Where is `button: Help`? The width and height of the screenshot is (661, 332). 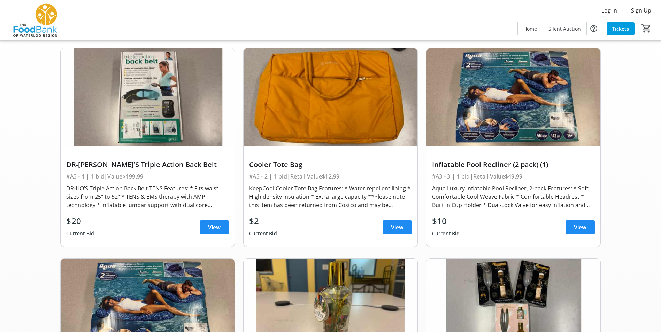
button: Help is located at coordinates (594, 29).